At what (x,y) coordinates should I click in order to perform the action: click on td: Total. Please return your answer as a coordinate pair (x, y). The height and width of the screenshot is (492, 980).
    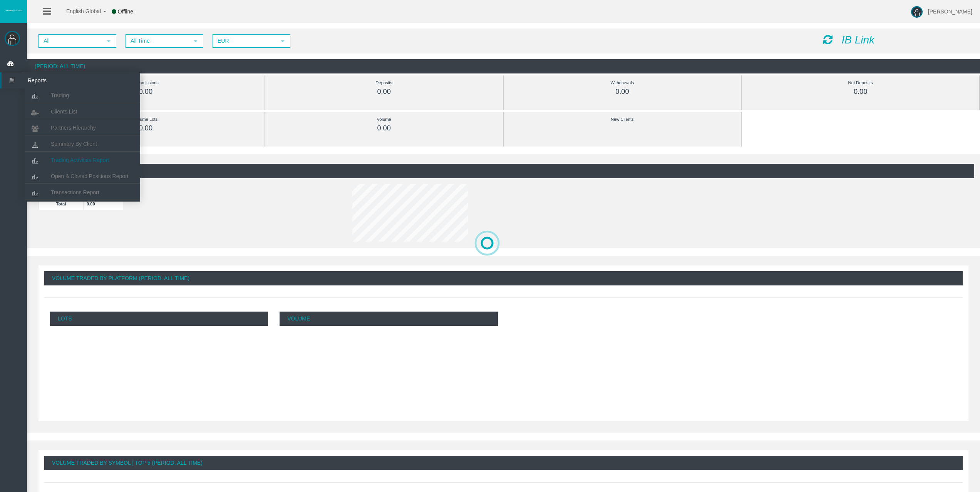
    Looking at the image, I should click on (61, 204).